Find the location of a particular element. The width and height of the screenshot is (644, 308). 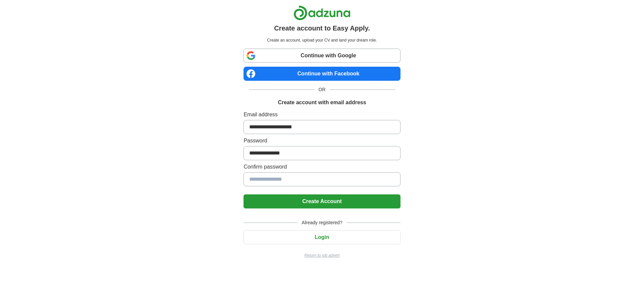

img: Adzuna logo is located at coordinates (322, 13).